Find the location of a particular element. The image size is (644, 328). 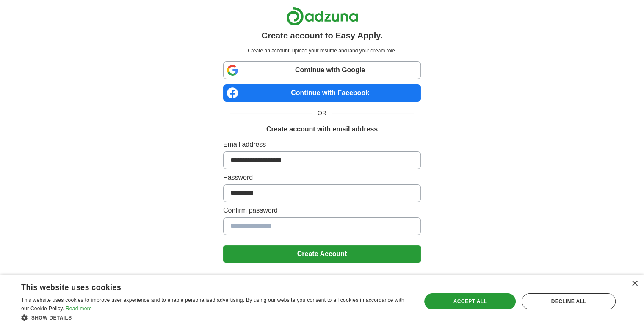

label: Email address is located at coordinates (322, 145).